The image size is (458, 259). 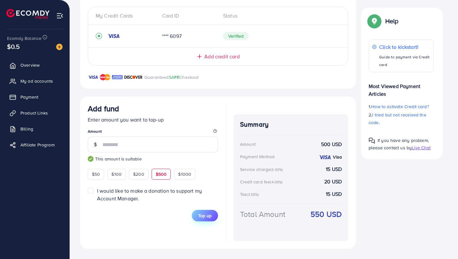 I want to click on svg: record circle, so click(x=99, y=36).